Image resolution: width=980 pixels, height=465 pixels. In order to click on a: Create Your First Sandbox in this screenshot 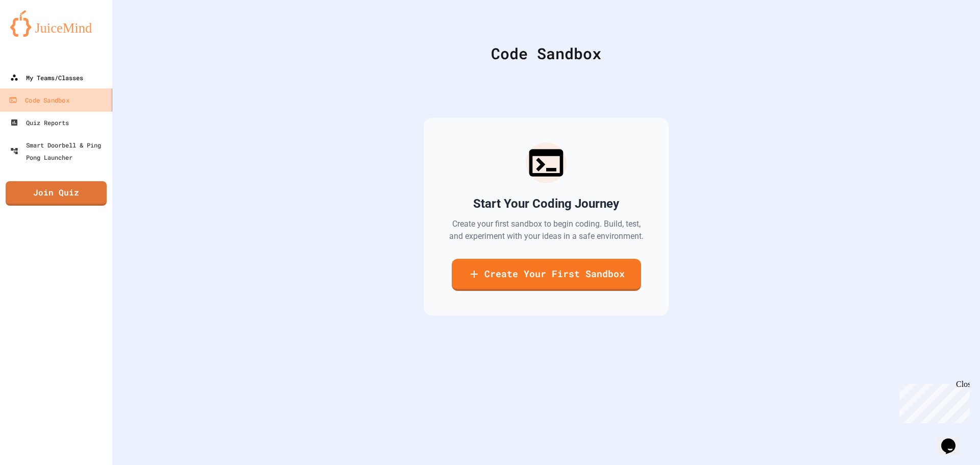, I will do `click(546, 275)`.